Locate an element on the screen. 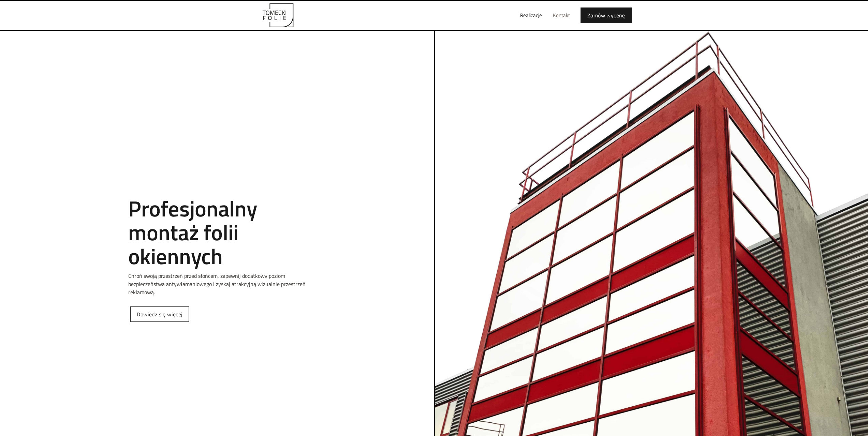 This screenshot has height=436, width=868. a: Dowiedz się więcej is located at coordinates (160, 314).